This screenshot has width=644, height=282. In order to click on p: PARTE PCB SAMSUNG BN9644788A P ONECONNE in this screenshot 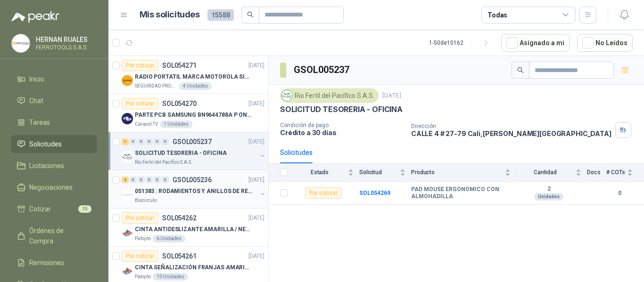, I will do `click(193, 115)`.